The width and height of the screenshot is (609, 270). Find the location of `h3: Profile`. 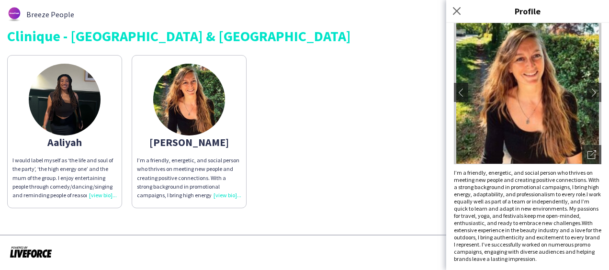

h3: Profile is located at coordinates (527, 11).